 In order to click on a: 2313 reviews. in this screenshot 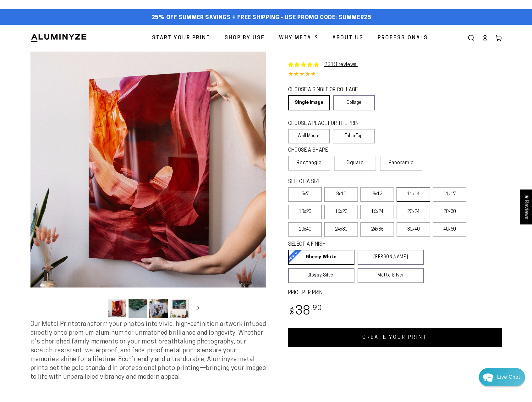, I will do `click(341, 65)`.